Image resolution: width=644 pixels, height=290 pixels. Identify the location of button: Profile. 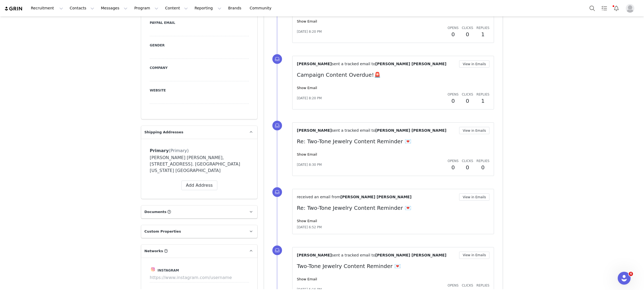
(631, 8).